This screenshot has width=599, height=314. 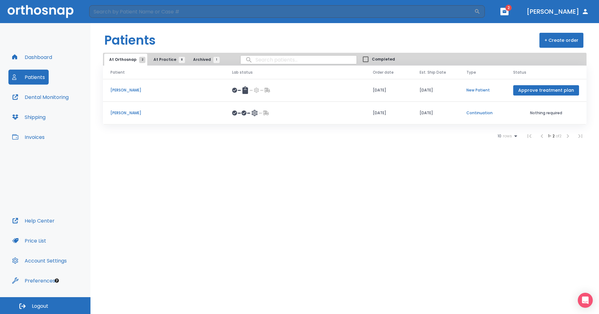 What do you see at coordinates (471, 72) in the screenshot?
I see `span: Type` at bounding box center [471, 72].